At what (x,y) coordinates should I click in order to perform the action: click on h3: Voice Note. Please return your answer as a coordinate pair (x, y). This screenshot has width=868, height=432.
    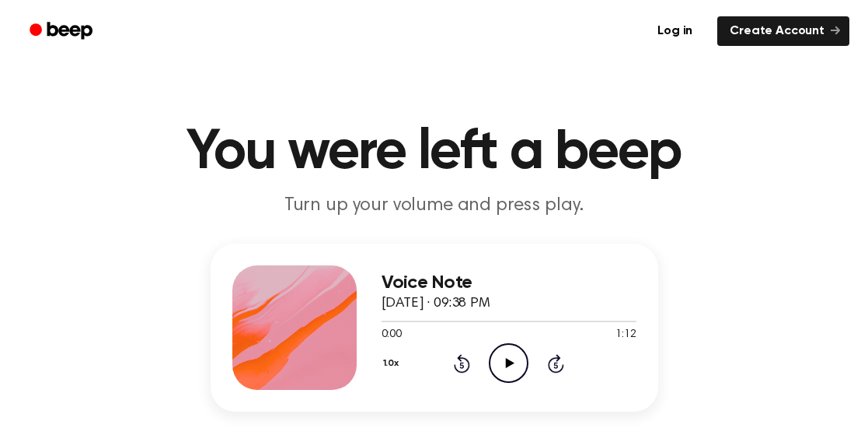
    Looking at the image, I should click on (509, 283).